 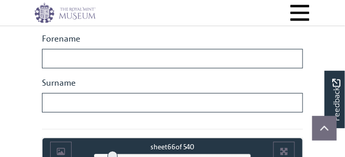 What do you see at coordinates (172, 146) in the screenshot?
I see `span: 66` at bounding box center [172, 146].